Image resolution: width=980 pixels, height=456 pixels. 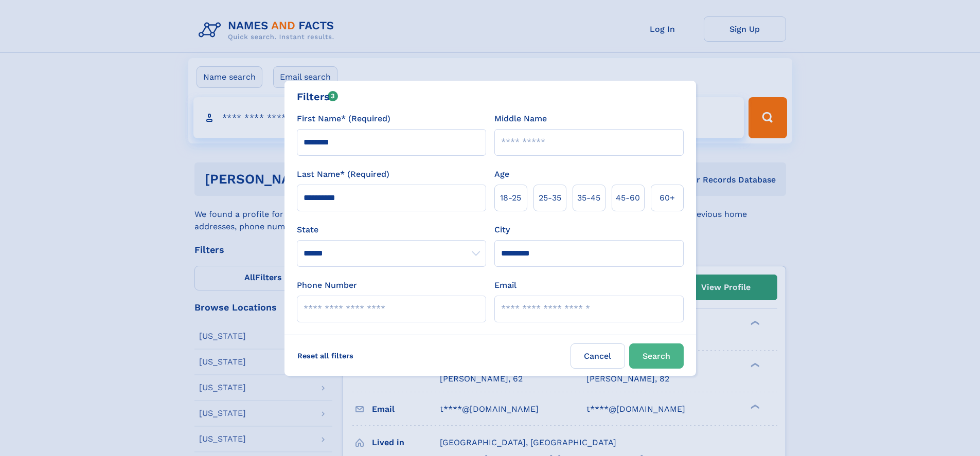 What do you see at coordinates (391, 230) in the screenshot?
I see `label: State` at bounding box center [391, 230].